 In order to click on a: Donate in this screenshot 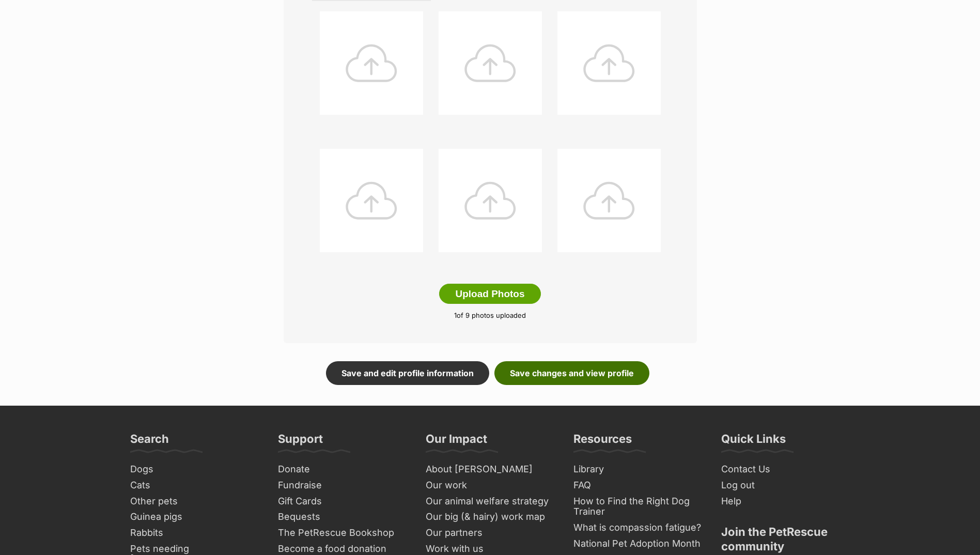, I will do `click(343, 470)`.